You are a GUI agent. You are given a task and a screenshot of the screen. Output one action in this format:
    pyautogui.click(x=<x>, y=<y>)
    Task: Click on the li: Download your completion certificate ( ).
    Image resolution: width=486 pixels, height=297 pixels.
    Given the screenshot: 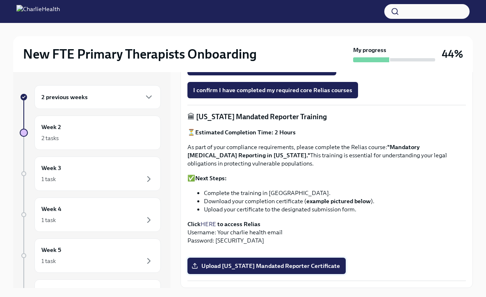 What is the action you would take?
    pyautogui.click(x=335, y=201)
    